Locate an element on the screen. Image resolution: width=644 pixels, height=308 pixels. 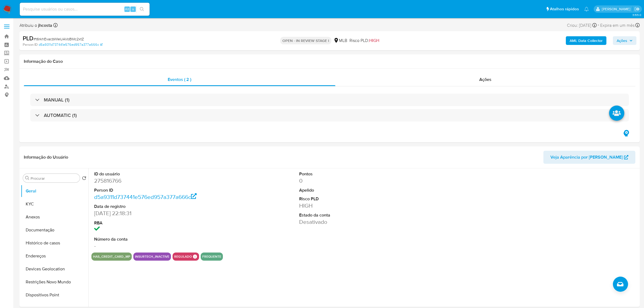
dt: Person ID is located at coordinates (160, 190).